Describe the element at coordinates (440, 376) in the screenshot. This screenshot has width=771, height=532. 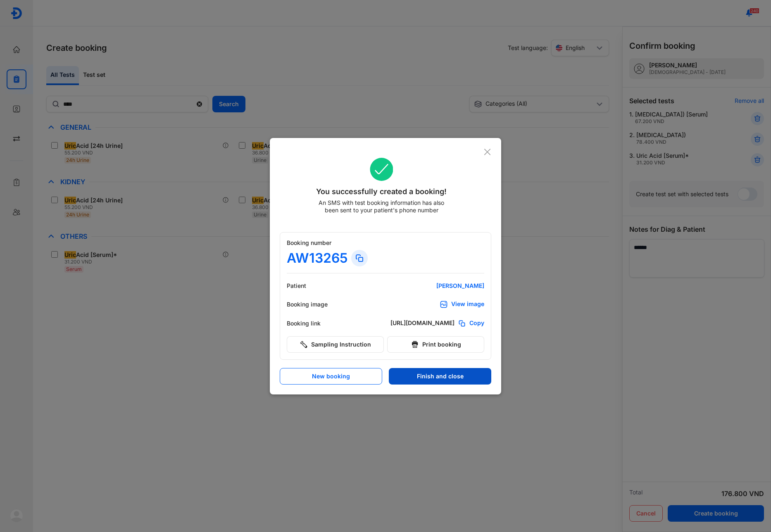
I see `button: Finish and close` at that location.